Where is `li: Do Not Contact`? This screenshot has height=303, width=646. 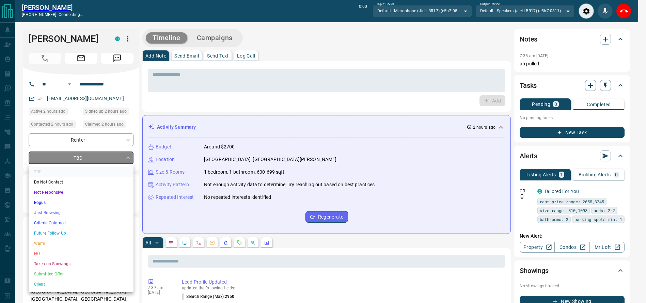
li: Do Not Contact is located at coordinates (81, 182).